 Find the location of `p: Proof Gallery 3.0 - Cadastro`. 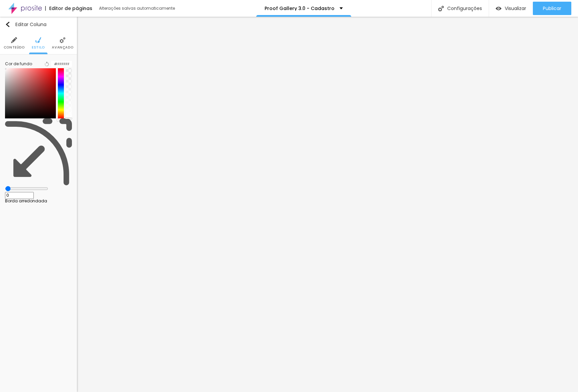

p: Proof Gallery 3.0 - Cadastro is located at coordinates (299, 8).